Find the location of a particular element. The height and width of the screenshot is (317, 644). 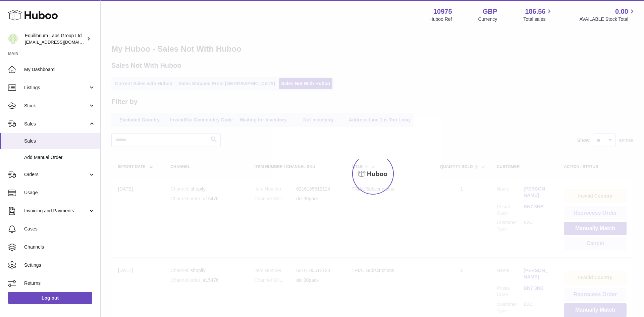

div: Huboo Ref is located at coordinates (441, 20).